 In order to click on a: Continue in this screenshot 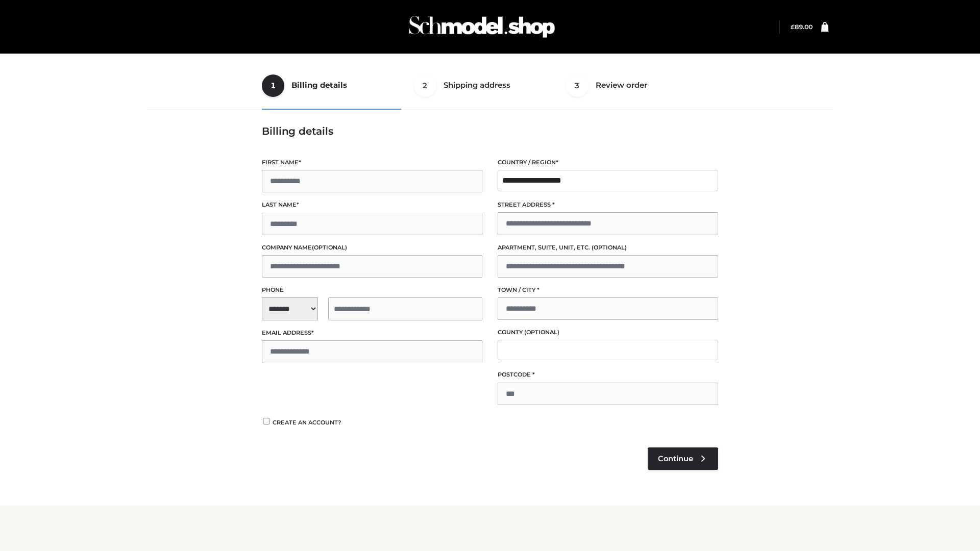, I will do `click(683, 458)`.